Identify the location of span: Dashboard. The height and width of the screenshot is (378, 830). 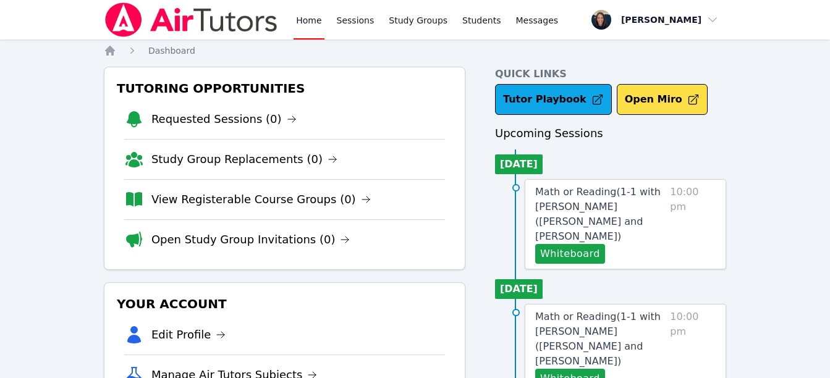
(172, 51).